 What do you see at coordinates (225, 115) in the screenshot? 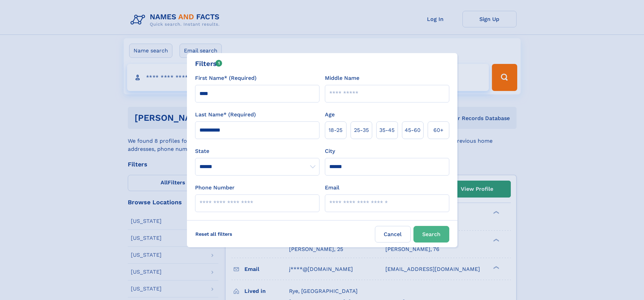
I see `label: Last Name* (Required)` at bounding box center [225, 115].